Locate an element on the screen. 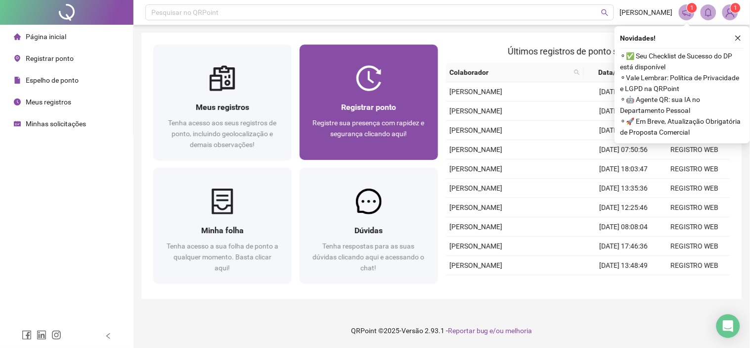 This screenshot has width=750, height=348. span: Versão is located at coordinates (413, 330).